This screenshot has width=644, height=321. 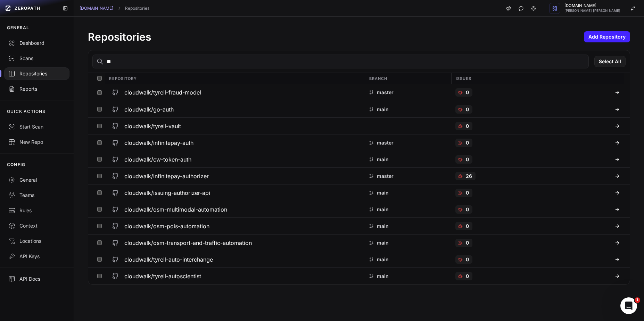 What do you see at coordinates (37, 89) in the screenshot?
I see `div: Reports` at bounding box center [37, 89].